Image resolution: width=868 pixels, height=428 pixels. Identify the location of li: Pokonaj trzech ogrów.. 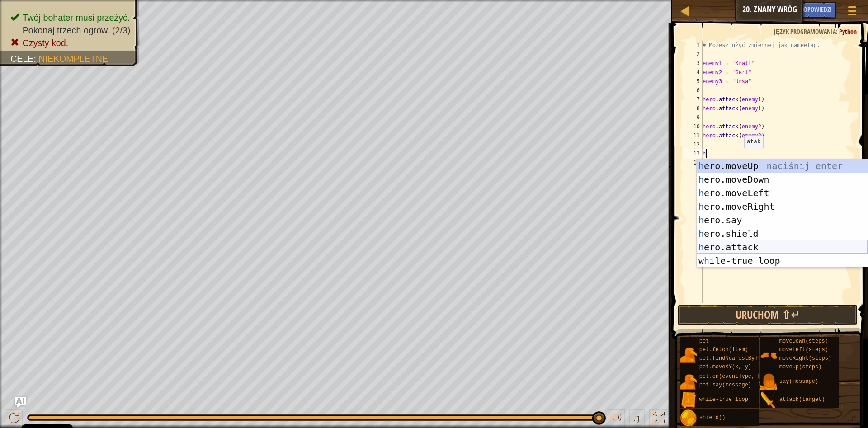
(70, 30).